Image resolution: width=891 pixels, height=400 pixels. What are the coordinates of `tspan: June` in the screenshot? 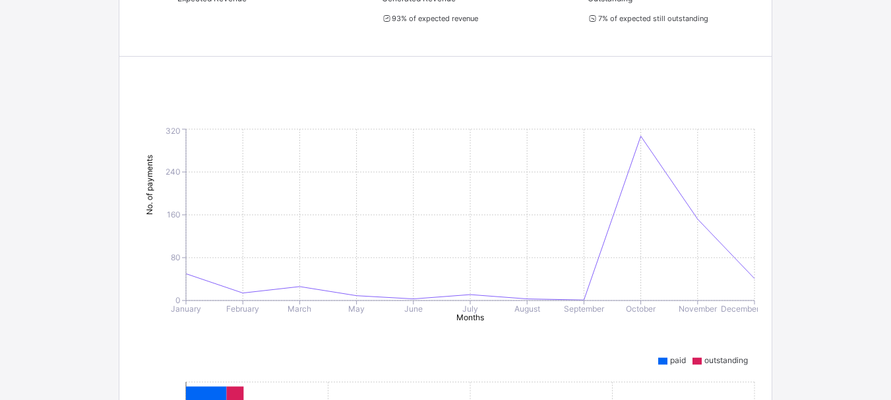 It's located at (413, 309).